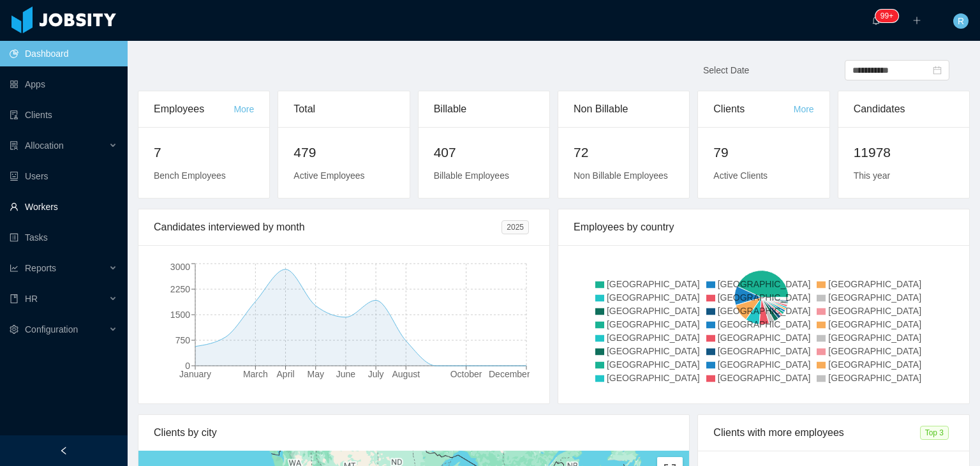  What do you see at coordinates (204, 152) in the screenshot?
I see `h2: 7` at bounding box center [204, 152].